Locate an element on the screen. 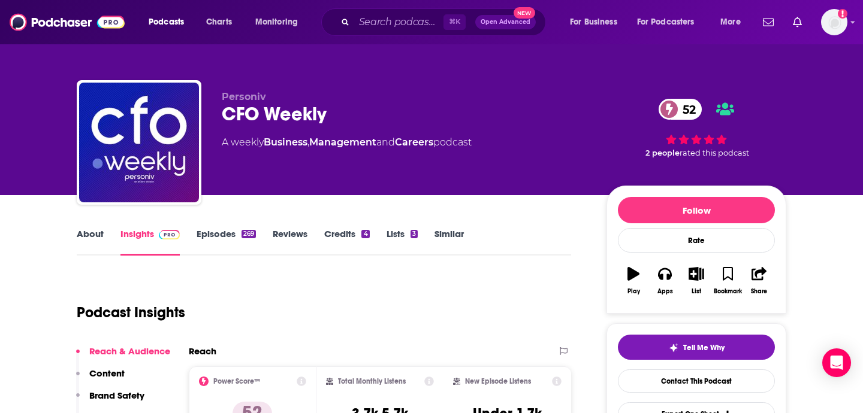 The width and height of the screenshot is (863, 413). h2: Reach is located at coordinates (202, 351).